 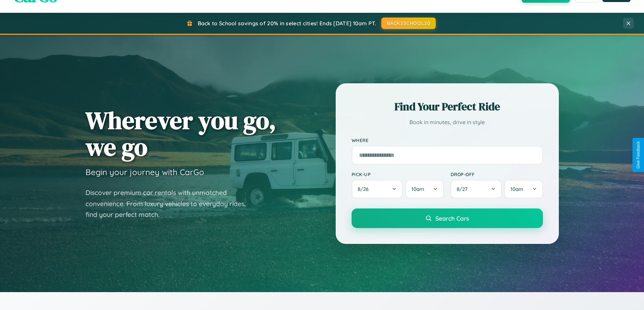 I want to click on h1: Wherever you go, we go, so click(x=181, y=134).